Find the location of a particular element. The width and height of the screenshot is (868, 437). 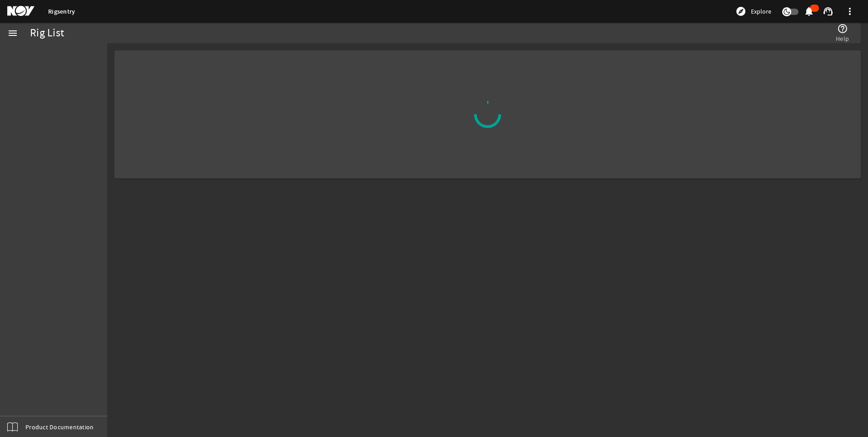

mat-icon: support_agent is located at coordinates (828, 11).